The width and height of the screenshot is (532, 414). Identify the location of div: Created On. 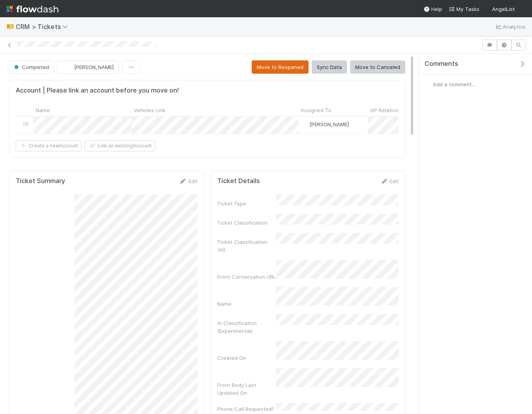
(247, 358).